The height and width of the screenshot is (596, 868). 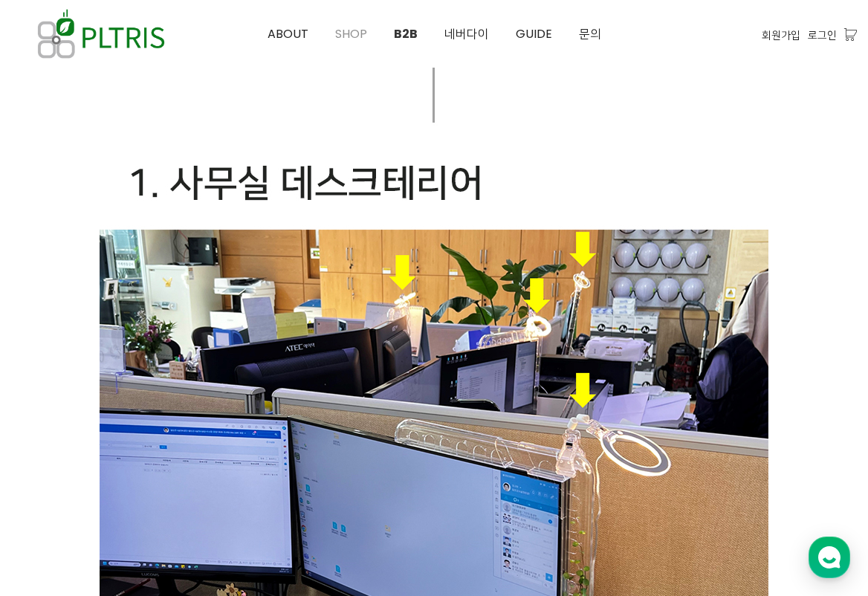 What do you see at coordinates (467, 34) in the screenshot?
I see `a: 네버다이` at bounding box center [467, 34].